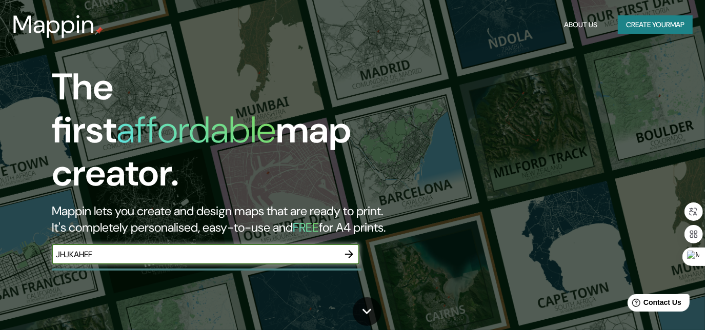 Image resolution: width=705 pixels, height=330 pixels. What do you see at coordinates (228, 134) in the screenshot?
I see `h1: The first map creator.` at bounding box center [228, 134].